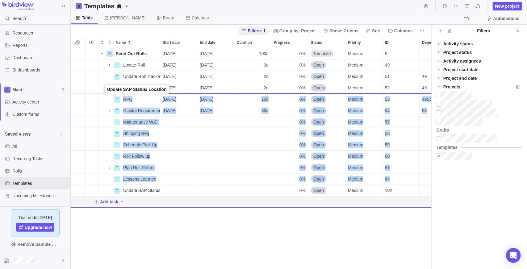 Image resolution: width=527 pixels, height=269 pixels. What do you see at coordinates (478, 6) in the screenshot?
I see `span: Notifications` at bounding box center [478, 6].